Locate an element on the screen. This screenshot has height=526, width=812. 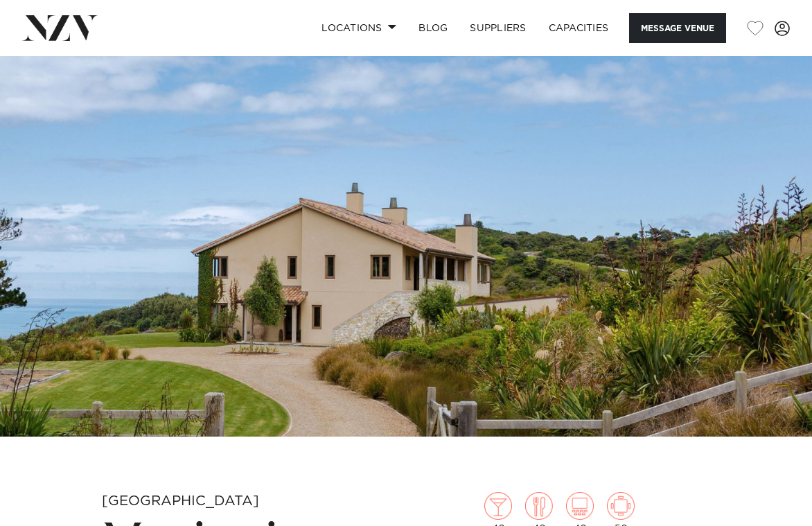
img: nzv-logo.png is located at coordinates (59, 28).